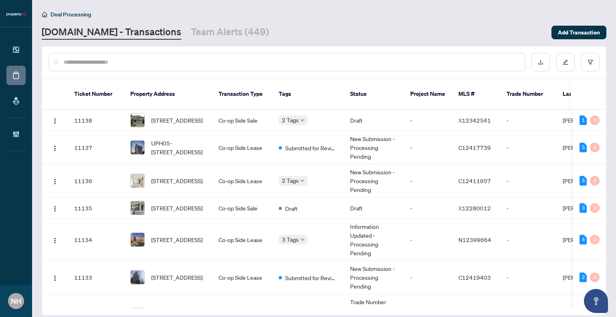  Describe the element at coordinates (96, 240) in the screenshot. I see `td: 11134` at that location.